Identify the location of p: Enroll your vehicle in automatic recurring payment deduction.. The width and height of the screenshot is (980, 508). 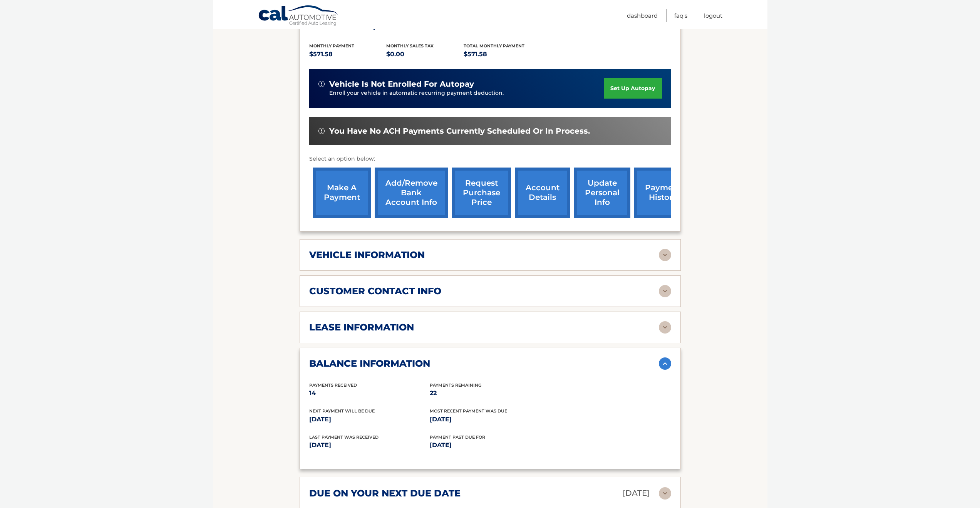
(466, 93).